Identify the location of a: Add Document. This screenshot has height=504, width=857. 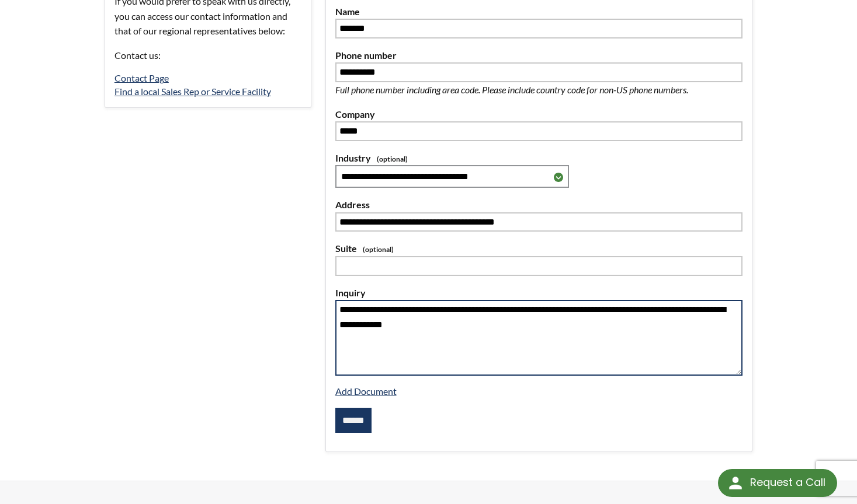
(365, 391).